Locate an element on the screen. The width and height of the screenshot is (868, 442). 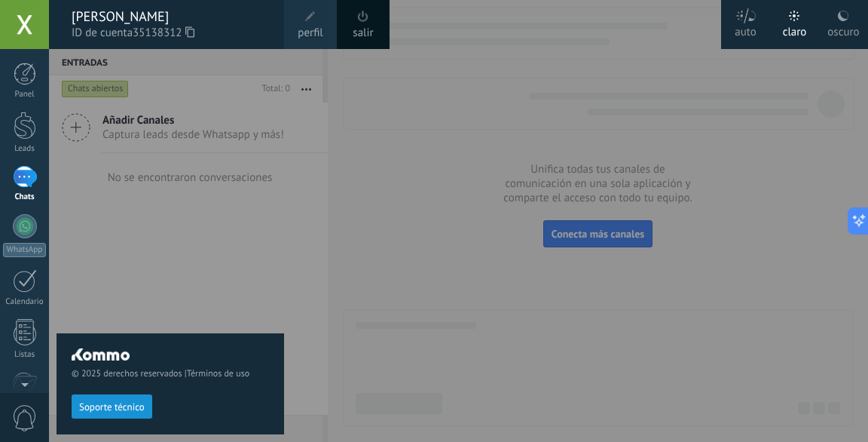
div: oscuro is located at coordinates (843, 30).